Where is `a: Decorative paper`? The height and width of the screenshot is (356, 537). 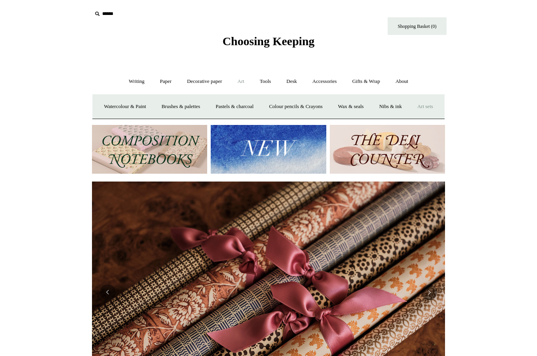 a: Decorative paper is located at coordinates (205, 81).